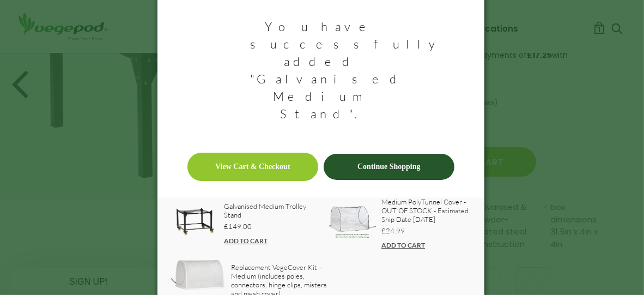  I want to click on a: Galvanised Medium Trolley Stand, so click(268, 211).